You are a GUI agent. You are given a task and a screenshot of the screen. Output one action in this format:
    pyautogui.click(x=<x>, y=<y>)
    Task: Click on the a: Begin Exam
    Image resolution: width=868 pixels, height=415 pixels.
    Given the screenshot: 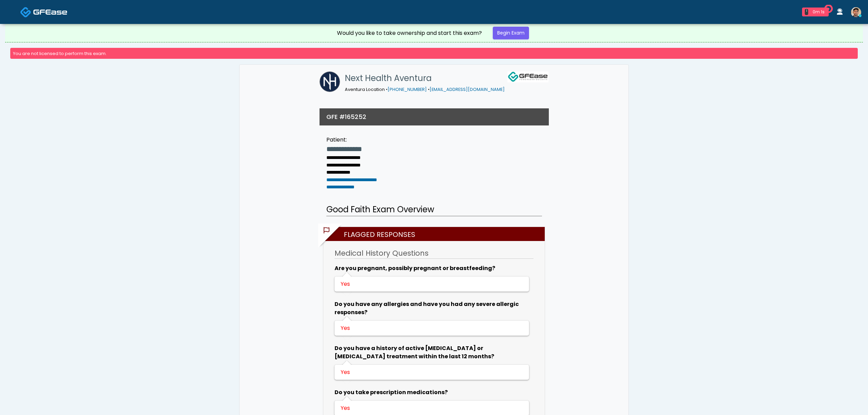 What is the action you would take?
    pyautogui.click(x=511, y=32)
    